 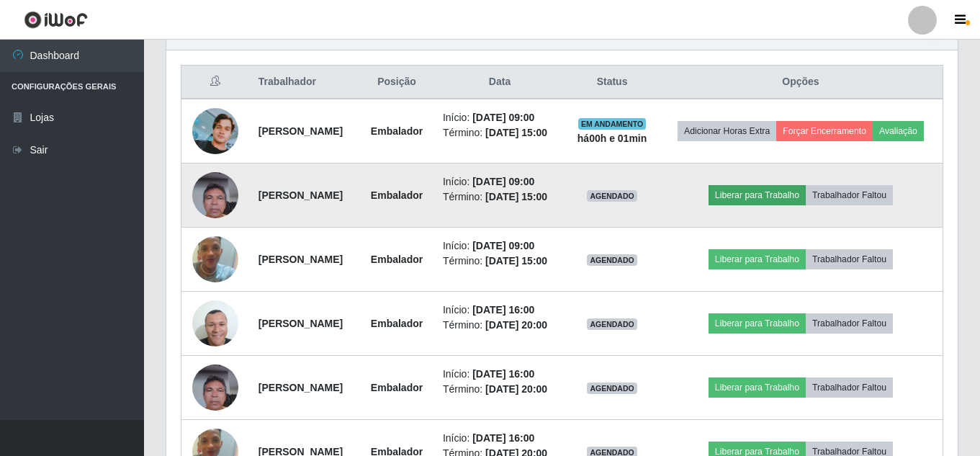 What do you see at coordinates (825, 131) in the screenshot?
I see `button: Forçar Encerramento` at bounding box center [825, 131].